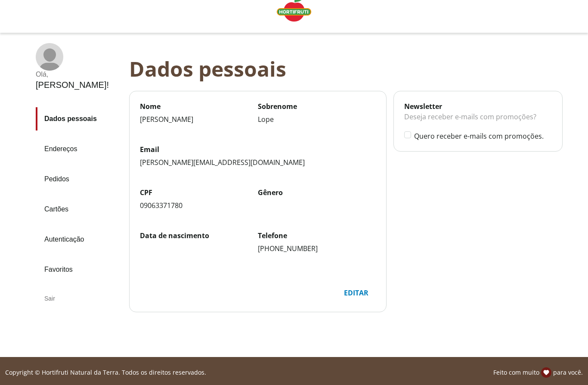 The height and width of the screenshot is (385, 588). I want to click on div: 09063371780, so click(199, 205).